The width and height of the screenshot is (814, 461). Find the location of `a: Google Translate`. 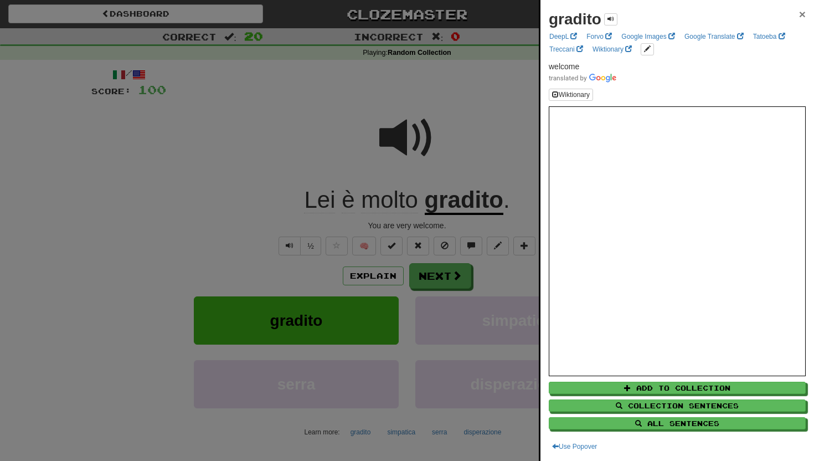

a: Google Translate is located at coordinates (714, 37).